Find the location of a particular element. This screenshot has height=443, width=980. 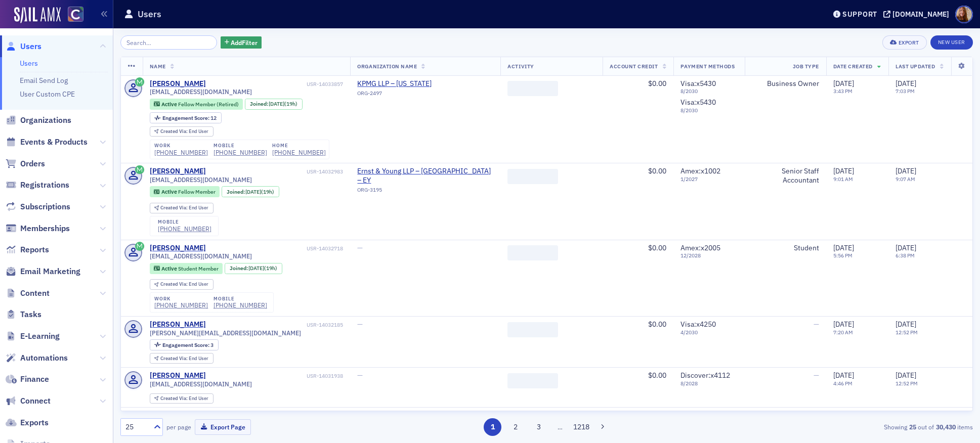

time: 9:01 AM is located at coordinates (842, 179).